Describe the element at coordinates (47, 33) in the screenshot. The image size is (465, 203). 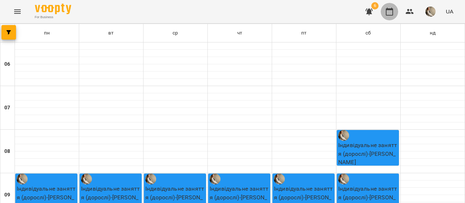
I see `h6: пн` at that location.